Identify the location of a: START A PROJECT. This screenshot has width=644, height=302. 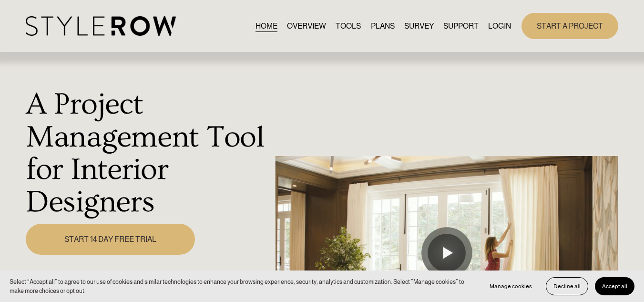
(570, 26).